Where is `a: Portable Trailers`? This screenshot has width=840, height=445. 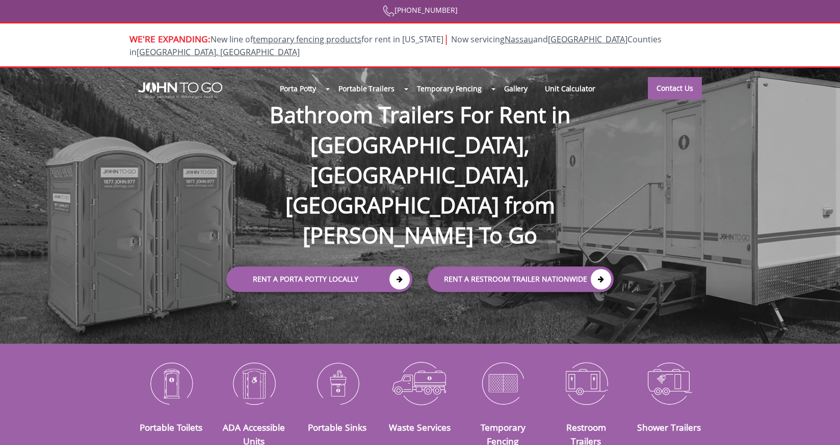
a: Portable Trailers is located at coordinates (366, 88).